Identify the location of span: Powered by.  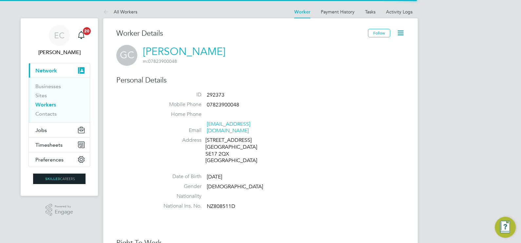
(64, 207).